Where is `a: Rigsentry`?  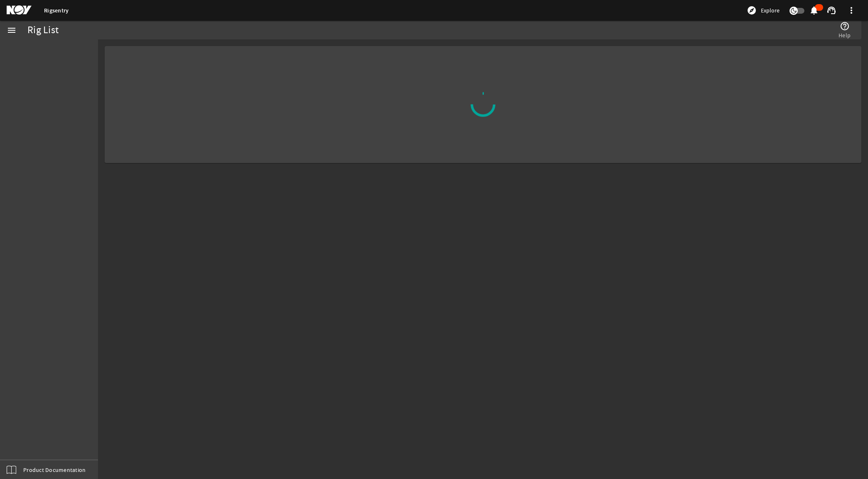
a: Rigsentry is located at coordinates (56, 10).